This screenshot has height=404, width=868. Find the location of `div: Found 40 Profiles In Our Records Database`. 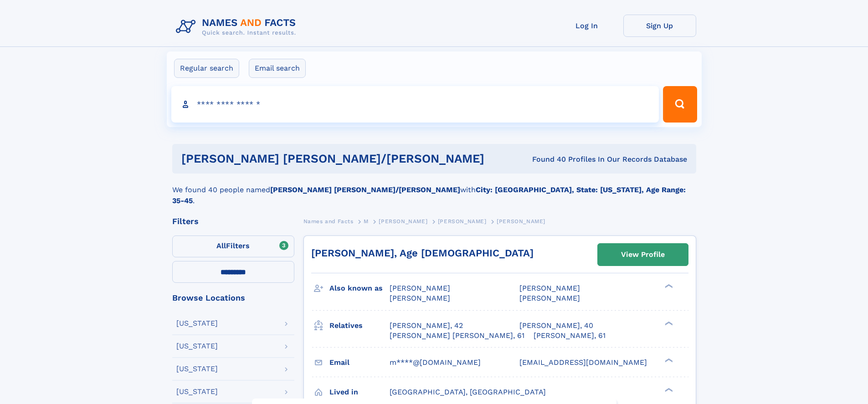

div: Found 40 Profiles In Our Records Database is located at coordinates (597, 159).